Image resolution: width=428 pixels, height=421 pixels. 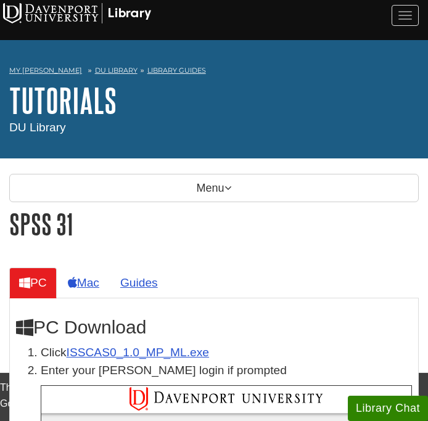 I want to click on a: Guides, so click(x=139, y=282).